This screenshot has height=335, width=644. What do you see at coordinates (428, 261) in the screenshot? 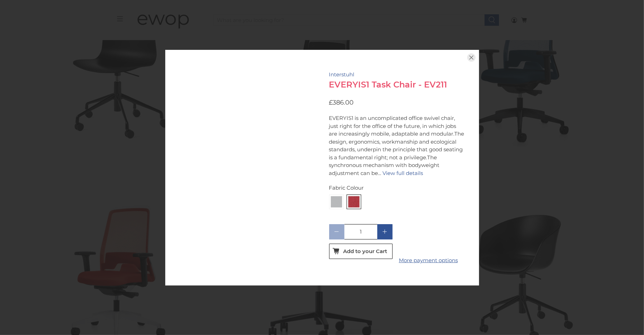
I see `a: More payment options` at bounding box center [428, 261].